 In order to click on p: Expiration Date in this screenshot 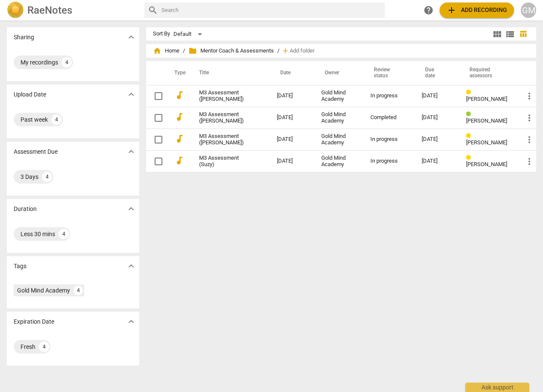, I will do `click(34, 322)`.